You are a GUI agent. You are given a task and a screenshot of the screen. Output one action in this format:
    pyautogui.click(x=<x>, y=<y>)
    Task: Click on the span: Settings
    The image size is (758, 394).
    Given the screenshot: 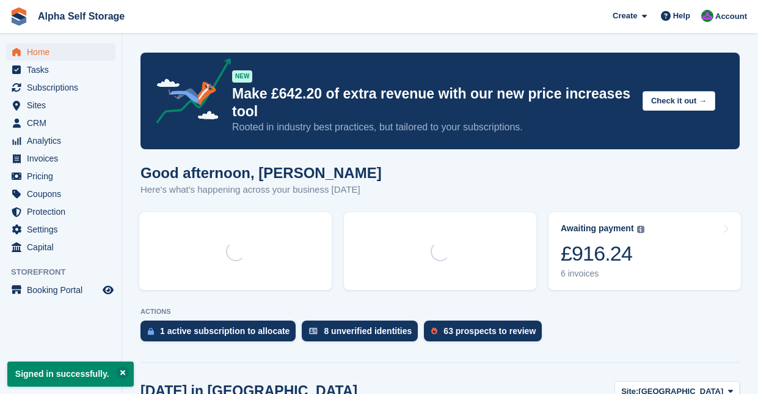 What is the action you would take?
    pyautogui.click(x=64, y=229)
    